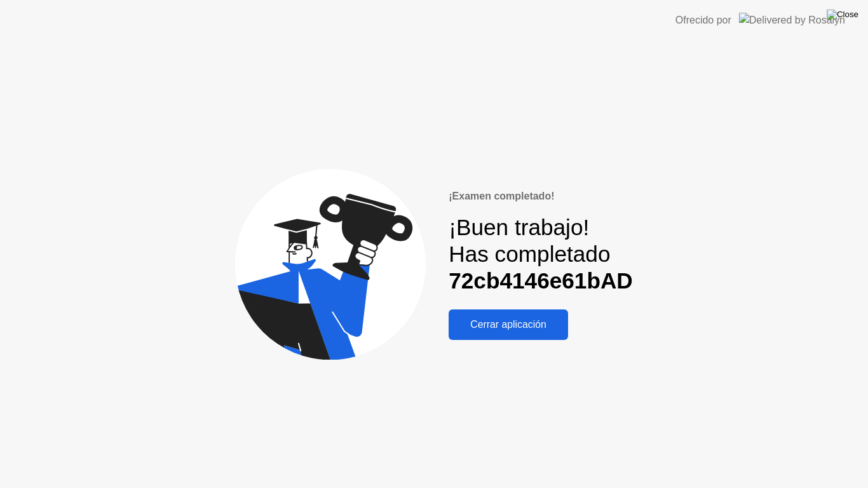 The width and height of the screenshot is (868, 488). Describe the element at coordinates (843, 14) in the screenshot. I see `img: Close` at that location.